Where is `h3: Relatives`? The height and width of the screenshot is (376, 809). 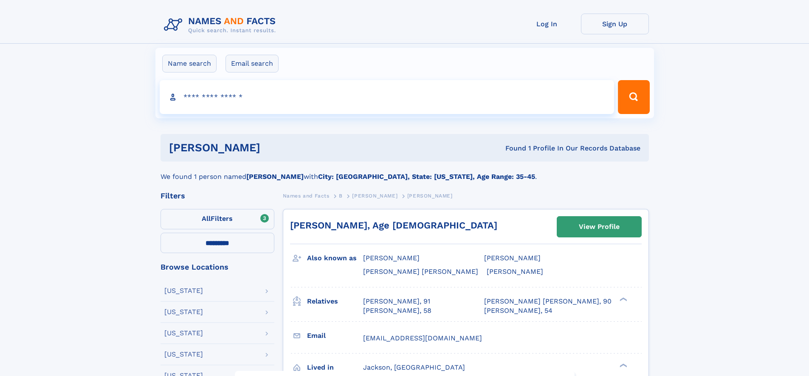
h3: Relatives is located at coordinates (335, 302).